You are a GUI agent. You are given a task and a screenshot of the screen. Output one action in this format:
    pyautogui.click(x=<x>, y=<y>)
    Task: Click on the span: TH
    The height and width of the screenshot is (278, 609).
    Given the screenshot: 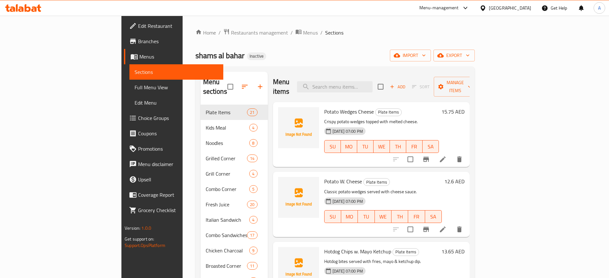 What is the action you would take?
    pyautogui.click(x=400, y=217)
    